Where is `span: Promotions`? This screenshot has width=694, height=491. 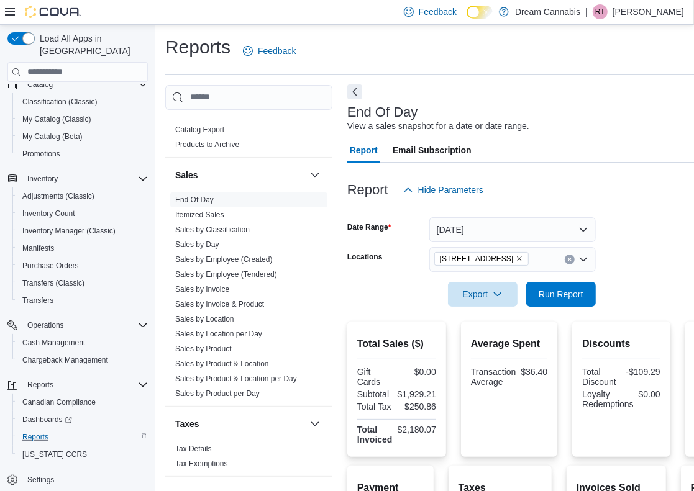
span: Promotions is located at coordinates (83, 154).